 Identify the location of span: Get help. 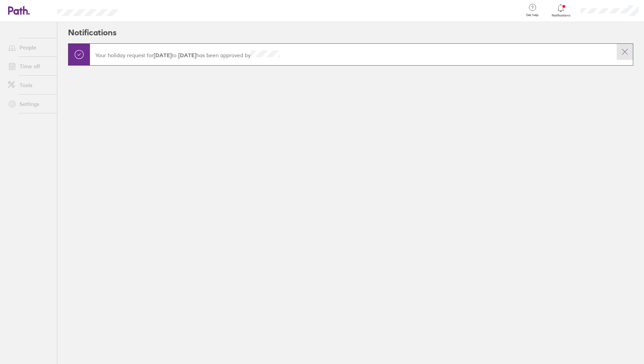
(532, 15).